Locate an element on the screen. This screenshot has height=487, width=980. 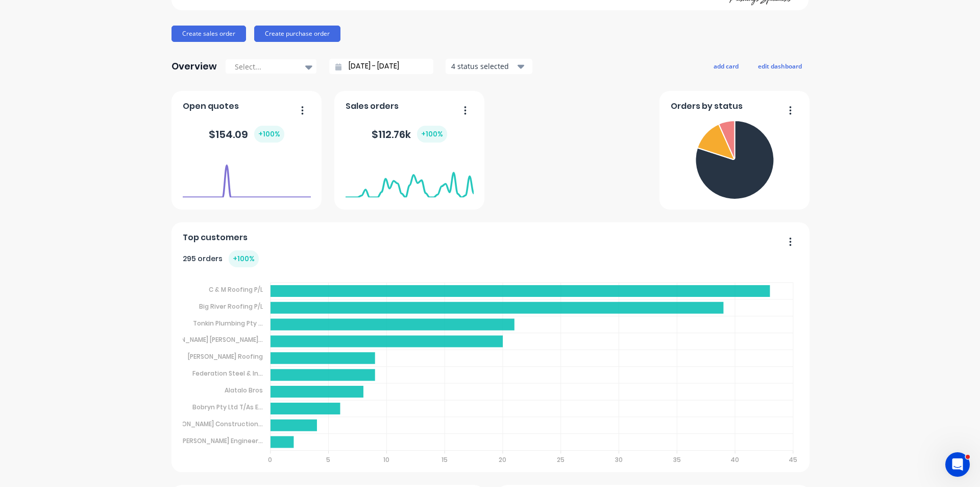
span: Orders by status is located at coordinates (706, 107).